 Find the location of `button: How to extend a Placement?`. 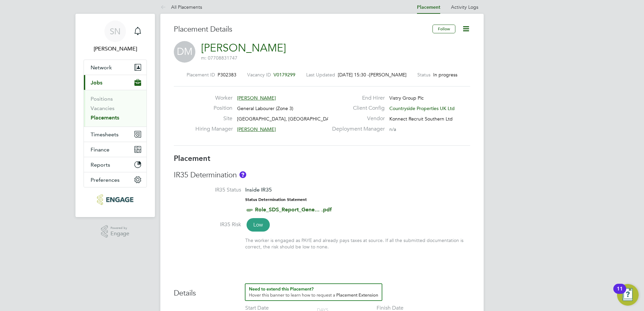

button: How to extend a Placement? is located at coordinates (314, 292).